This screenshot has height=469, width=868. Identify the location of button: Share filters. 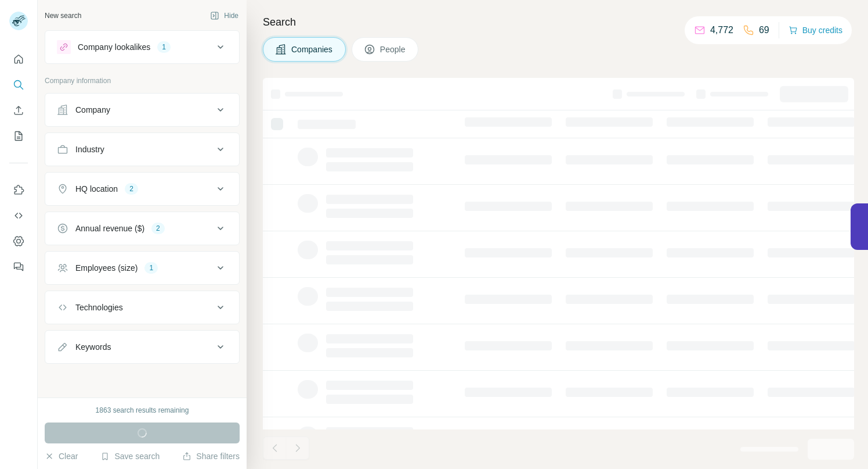
(210, 456).